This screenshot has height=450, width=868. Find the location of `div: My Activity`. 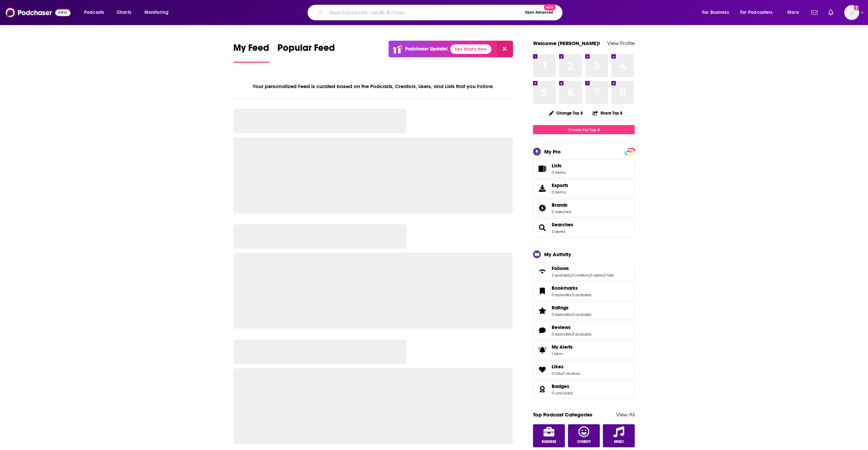

div: My Activity is located at coordinates (557, 254).